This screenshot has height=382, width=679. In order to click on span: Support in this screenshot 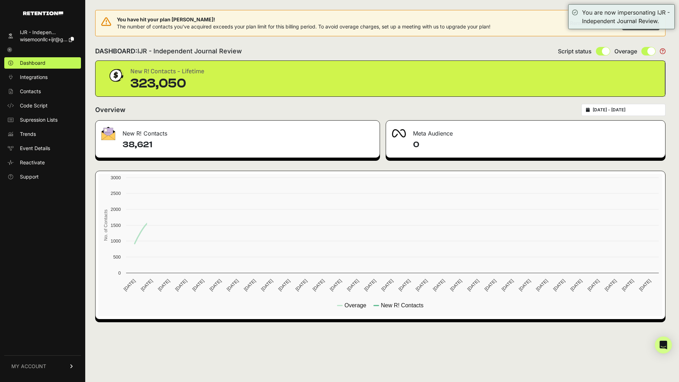, I will do `click(29, 177)`.